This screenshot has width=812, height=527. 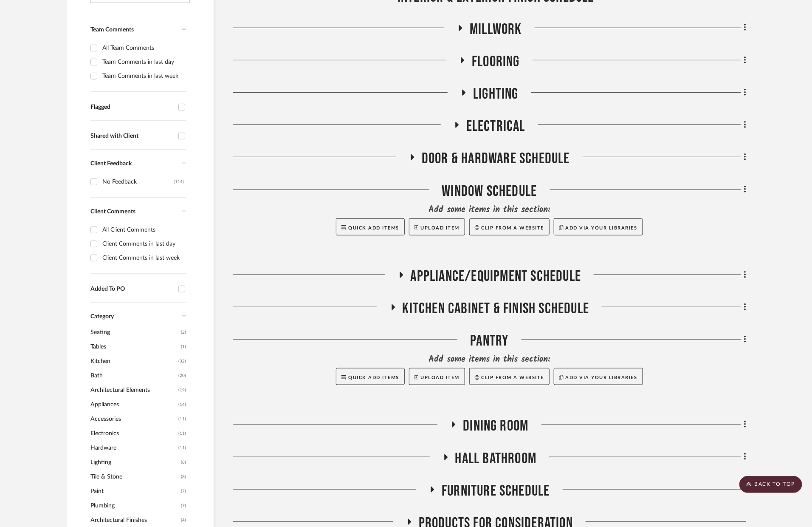 I want to click on span: Kitchen, so click(x=133, y=361).